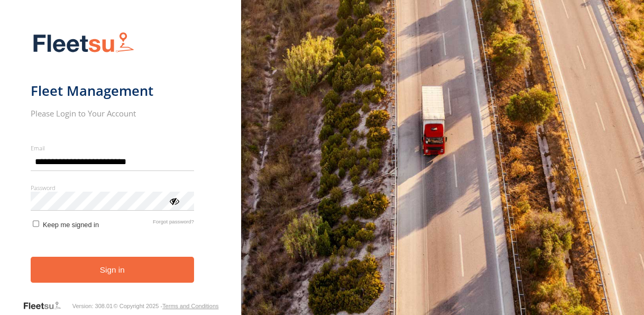  I want to click on label: Email, so click(112, 148).